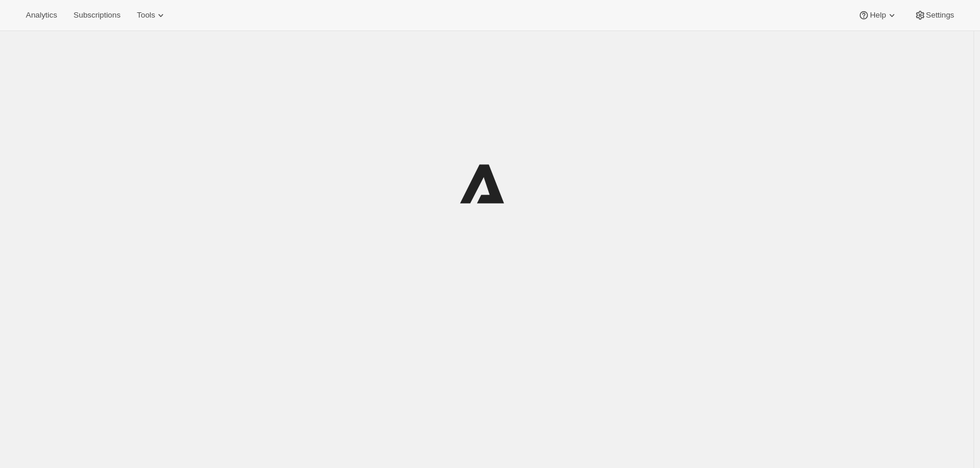 Image resolution: width=980 pixels, height=468 pixels. I want to click on button: Analytics, so click(41, 15).